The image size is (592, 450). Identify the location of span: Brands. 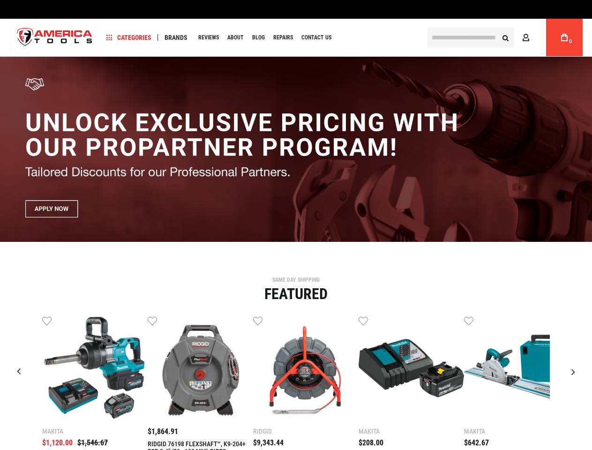
(176, 38).